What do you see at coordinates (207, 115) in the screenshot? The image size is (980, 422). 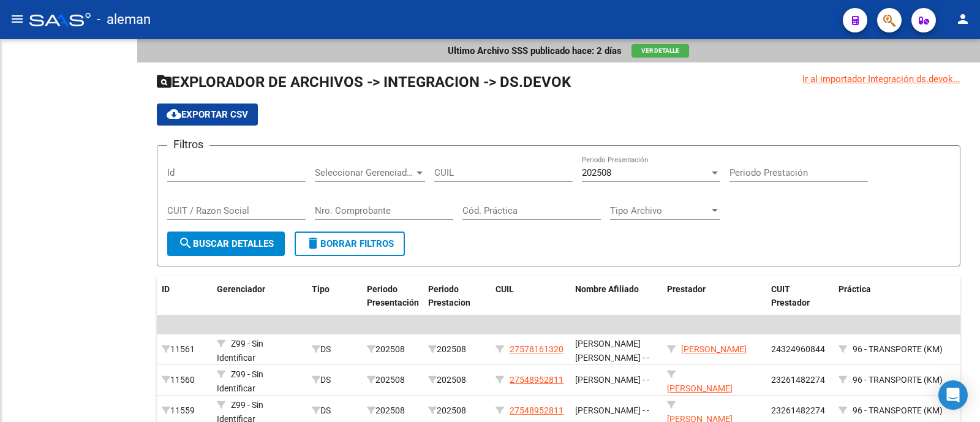 I see `button: Exportar CSV` at bounding box center [207, 115].